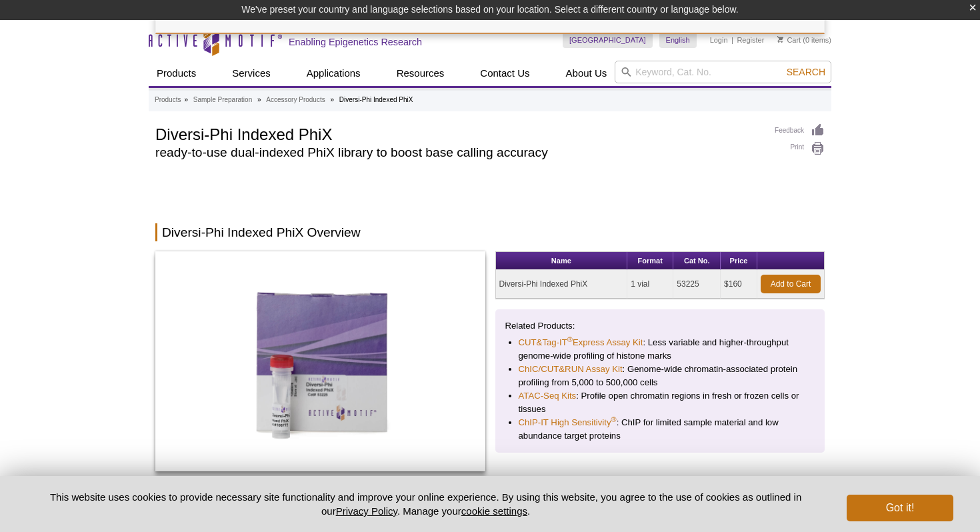 This screenshot has height=532, width=980. I want to click on a: Print, so click(799, 149).